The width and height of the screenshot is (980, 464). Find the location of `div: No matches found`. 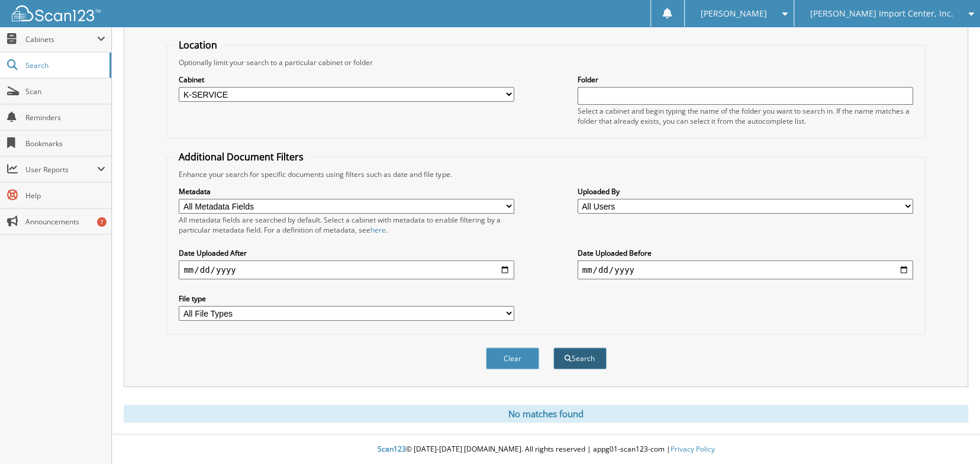

div: No matches found is located at coordinates (545, 414).